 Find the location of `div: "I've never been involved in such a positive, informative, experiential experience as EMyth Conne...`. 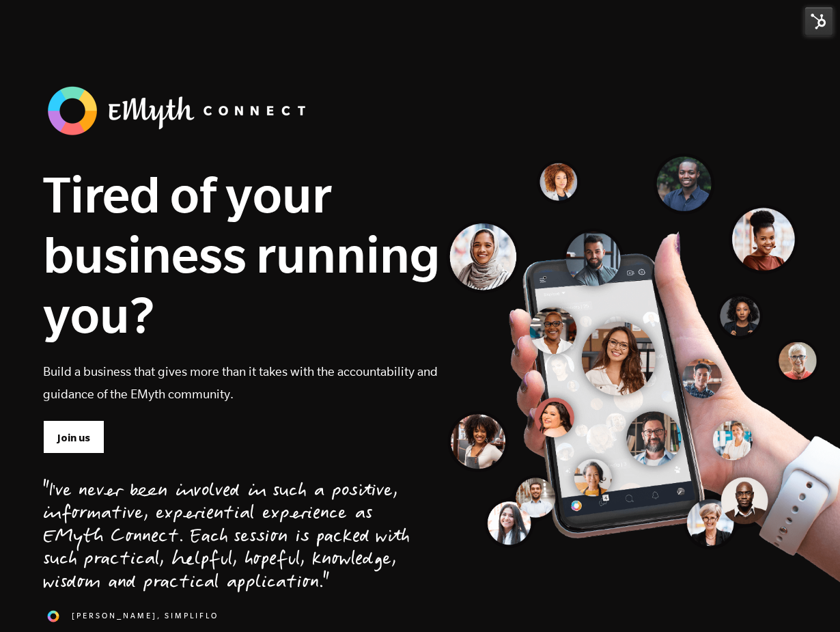

div: "I've never been involved in such a positive, informative, experiential experience as EMyth Conne... is located at coordinates (226, 538).